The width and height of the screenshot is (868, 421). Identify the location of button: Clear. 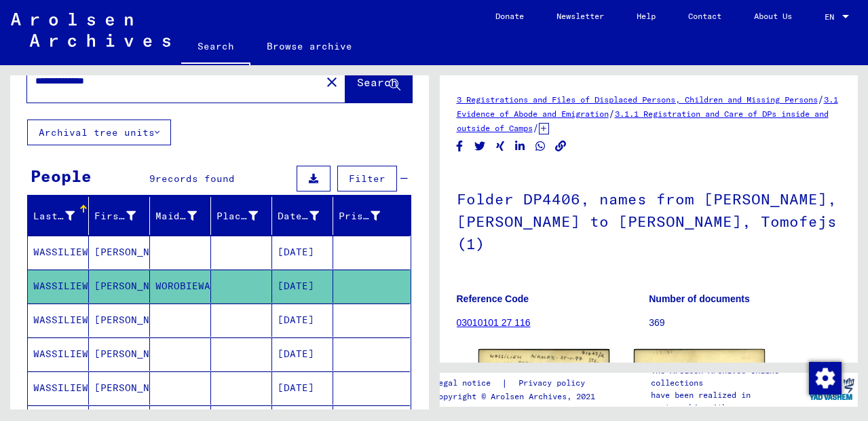
(332, 82).